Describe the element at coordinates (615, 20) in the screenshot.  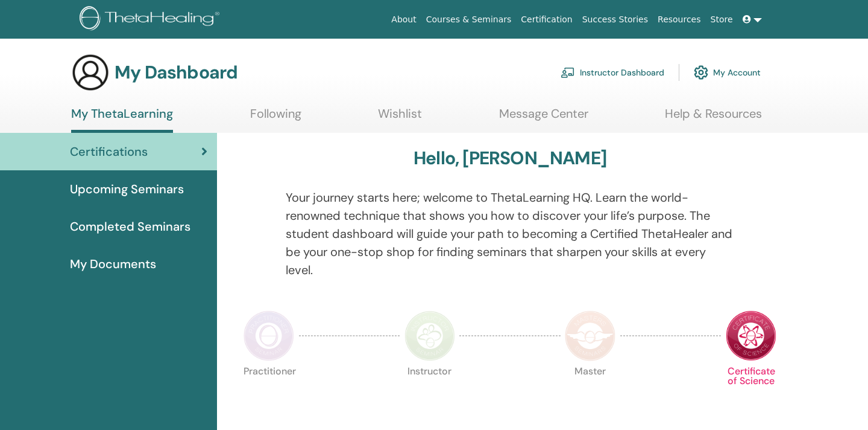
I see `a: Success Stories` at that location.